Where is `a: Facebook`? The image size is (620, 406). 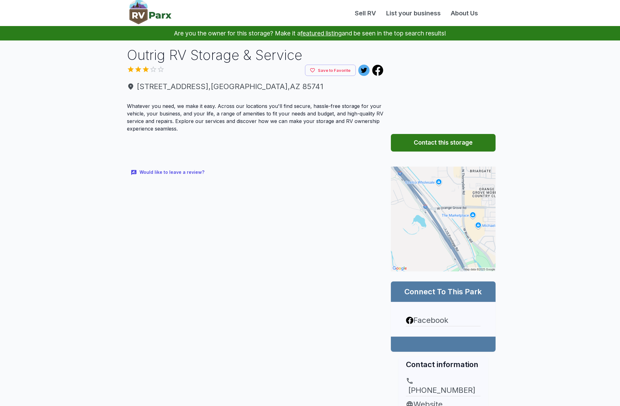 a: Facebook is located at coordinates (443, 320).